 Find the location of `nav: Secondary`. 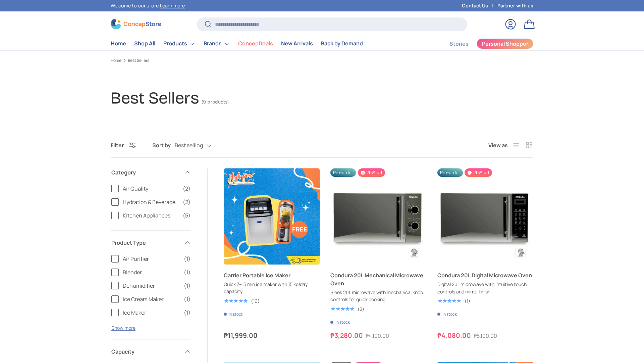

nav: Secondary is located at coordinates (483, 44).